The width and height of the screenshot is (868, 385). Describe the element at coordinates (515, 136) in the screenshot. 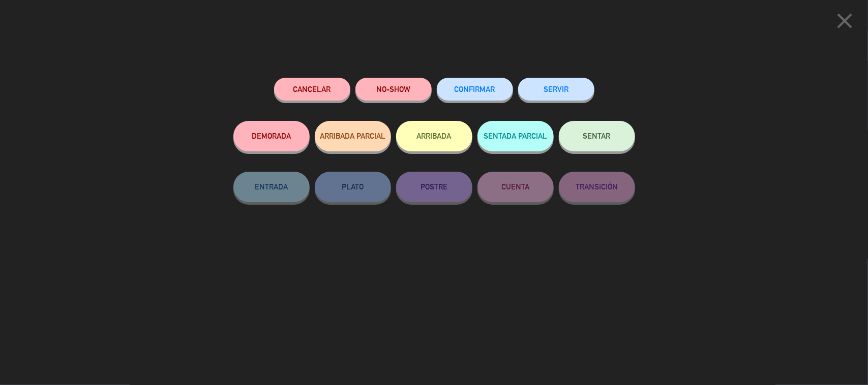

I see `button: SENTADA PARCIAL` at that location.